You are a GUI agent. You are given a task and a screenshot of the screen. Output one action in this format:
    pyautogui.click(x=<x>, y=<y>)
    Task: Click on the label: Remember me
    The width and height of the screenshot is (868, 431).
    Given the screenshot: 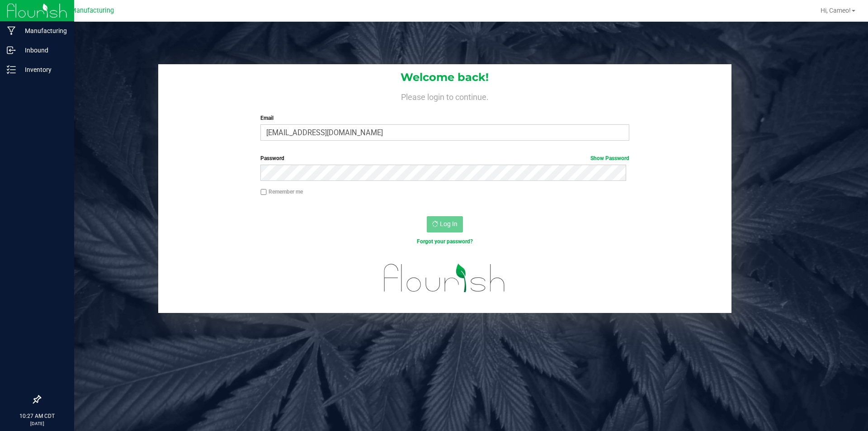 What is the action you would take?
    pyautogui.click(x=281, y=191)
    